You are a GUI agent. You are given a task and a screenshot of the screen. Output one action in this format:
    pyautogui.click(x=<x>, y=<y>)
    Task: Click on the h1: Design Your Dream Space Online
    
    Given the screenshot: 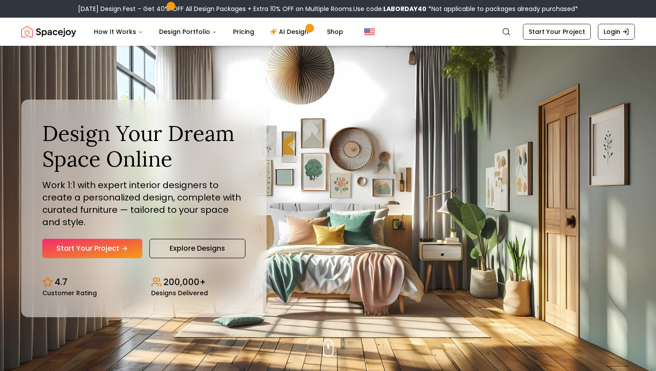 What is the action you would take?
    pyautogui.click(x=144, y=146)
    